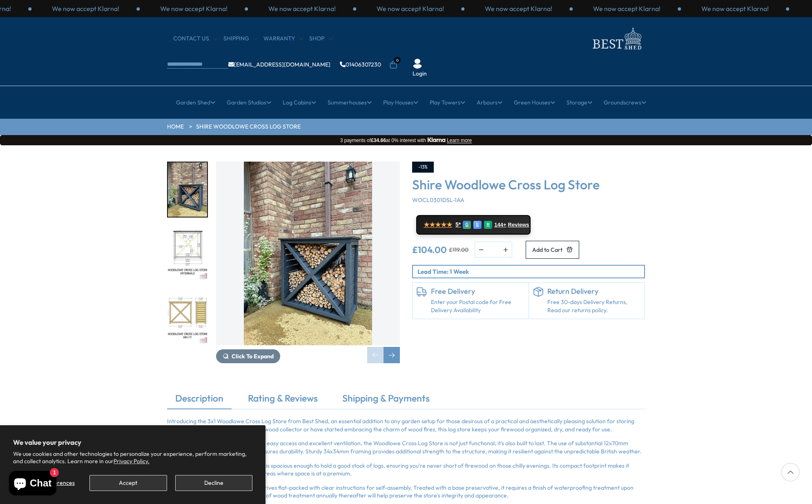 The image size is (812, 504). I want to click on a: CONTACT US, so click(195, 39).